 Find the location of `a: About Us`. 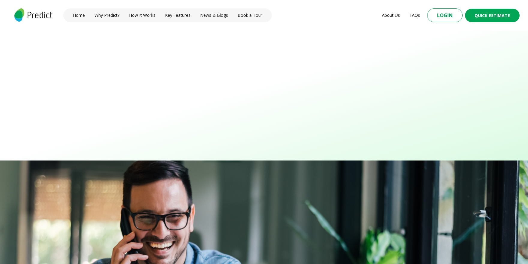

a: About Us is located at coordinates (391, 15).